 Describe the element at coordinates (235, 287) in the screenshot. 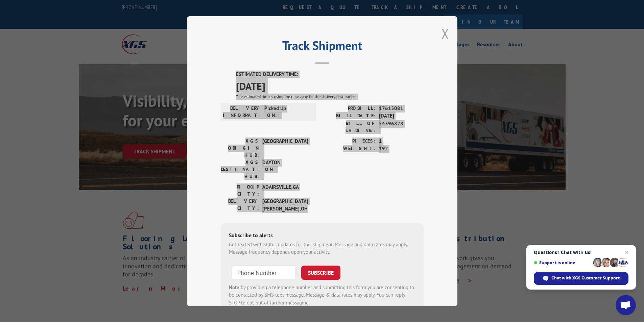

I see `strong: Note:` at that location.